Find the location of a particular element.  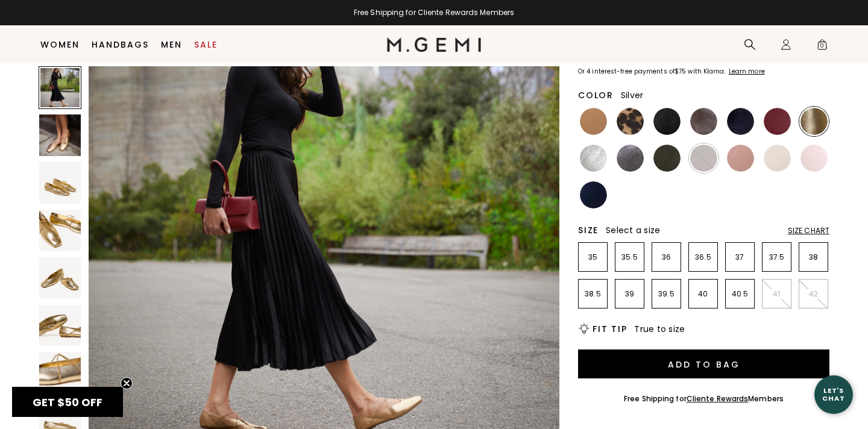

img: Gold is located at coordinates (814, 121).